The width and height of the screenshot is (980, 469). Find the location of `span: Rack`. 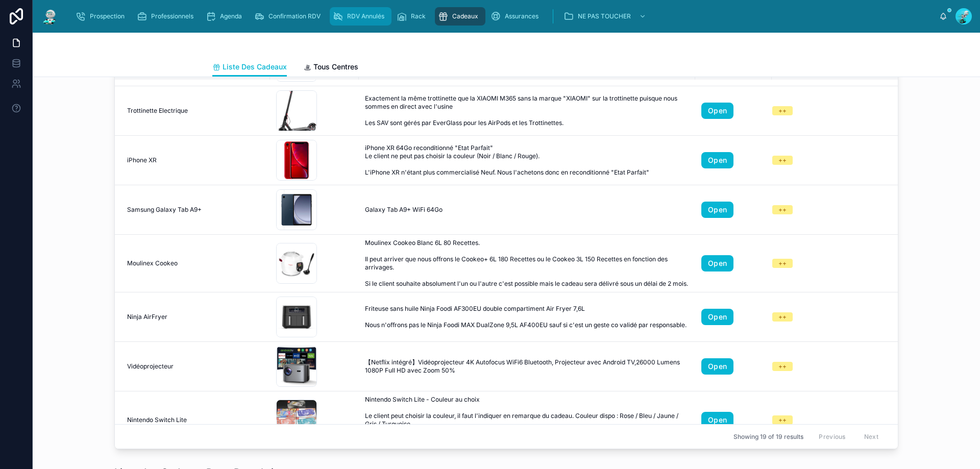

span: Rack is located at coordinates (418, 16).